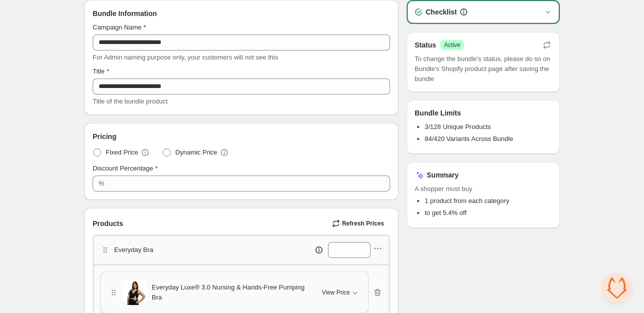  What do you see at coordinates (100, 71) in the screenshot?
I see `label: Title` at bounding box center [100, 71].